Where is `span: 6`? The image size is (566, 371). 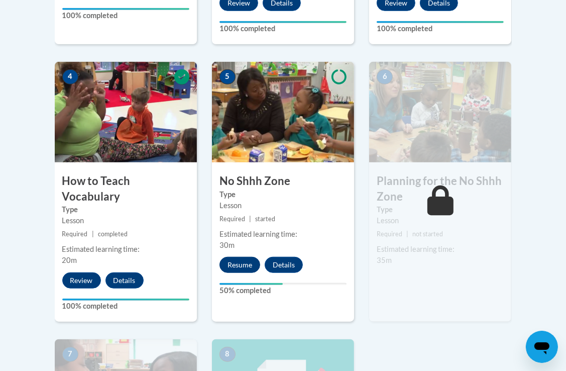 span: 6 is located at coordinates (385, 77).